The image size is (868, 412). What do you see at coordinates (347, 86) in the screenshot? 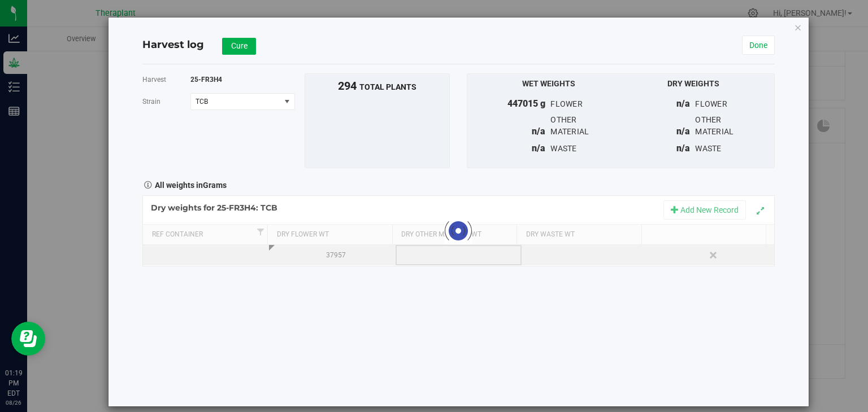
I see `span: 294` at bounding box center [347, 86].